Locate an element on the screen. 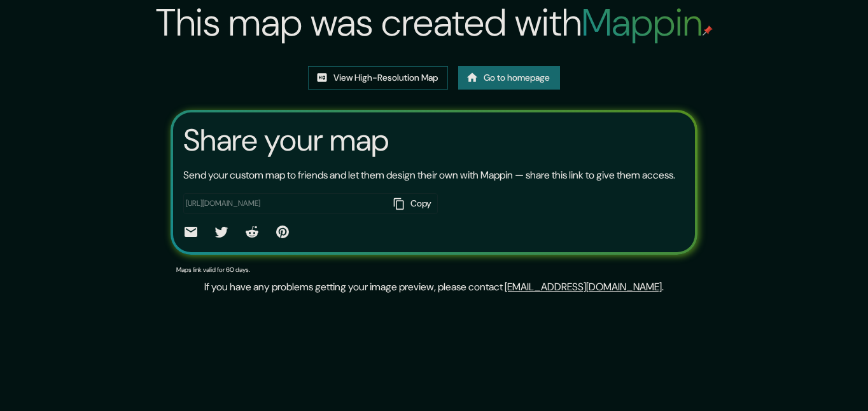  h3: Share your map is located at coordinates (286, 140).